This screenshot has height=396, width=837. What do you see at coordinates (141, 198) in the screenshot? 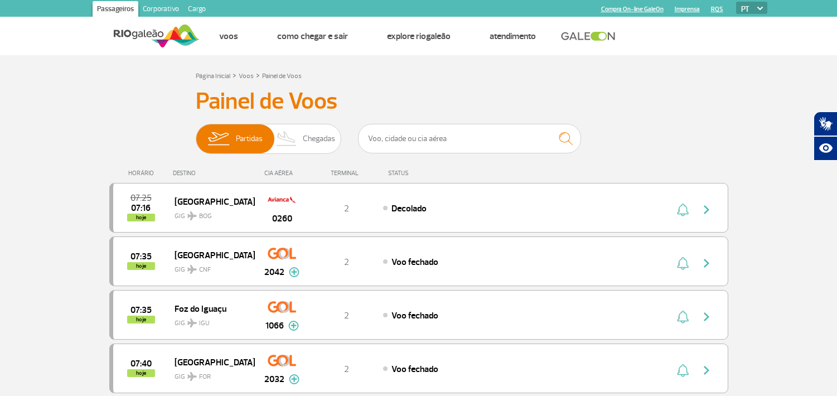
I see `span: 2025-08-27 07:25:00` at bounding box center [141, 198].